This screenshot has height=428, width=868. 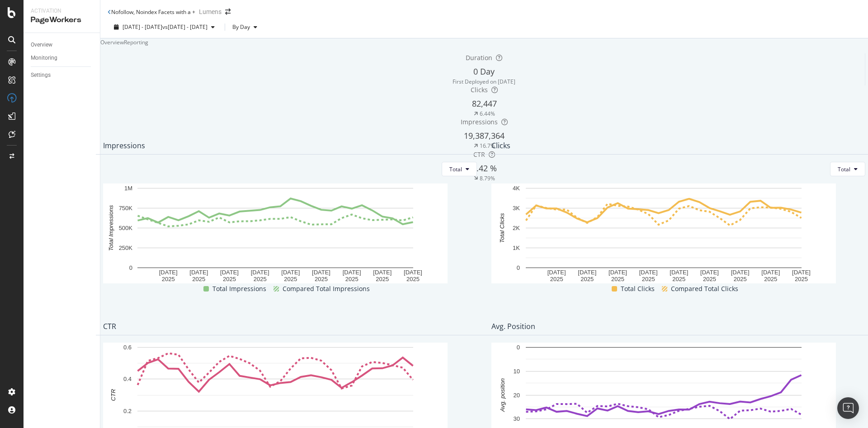 I want to click on text: Total Clicks, so click(x=502, y=228).